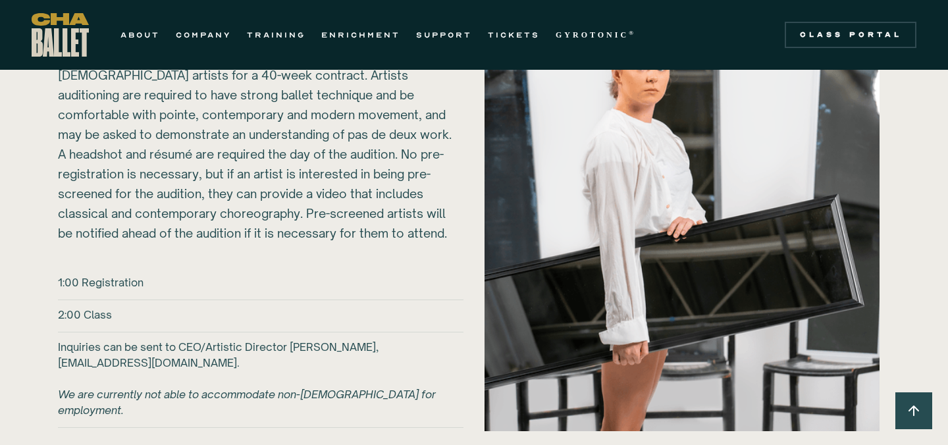  What do you see at coordinates (140, 35) in the screenshot?
I see `a: ABOUT` at bounding box center [140, 35].